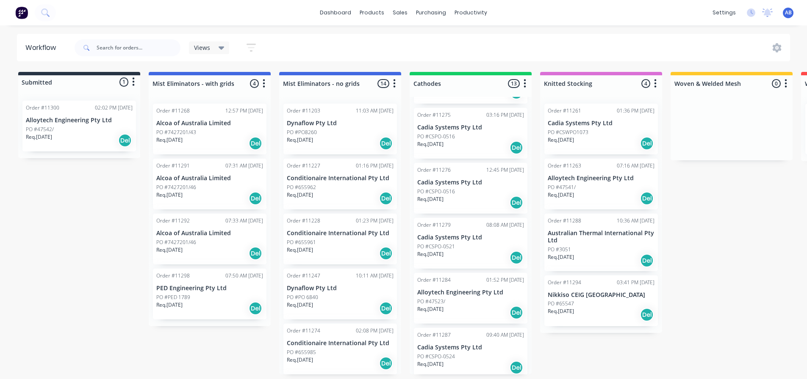  What do you see at coordinates (434, 280) in the screenshot?
I see `div: Order #11284` at bounding box center [434, 280].